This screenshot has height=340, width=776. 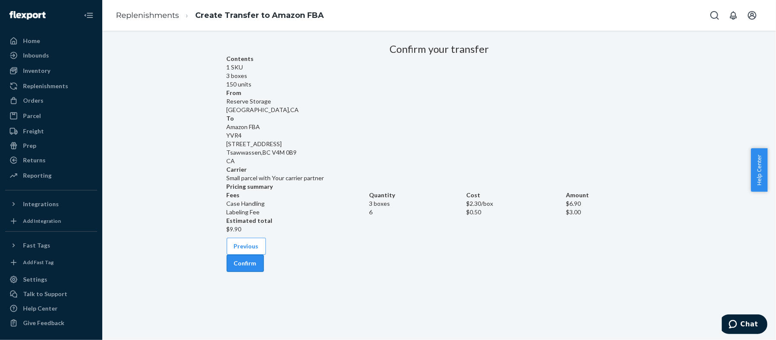 I want to click on button: Confirm, so click(x=245, y=263).